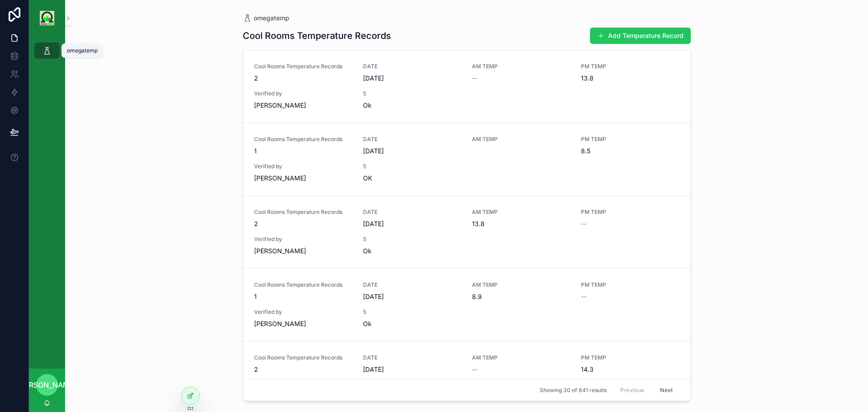 The height and width of the screenshot is (412, 868). Describe the element at coordinates (630, 370) in the screenshot. I see `span: 14.3` at that location.